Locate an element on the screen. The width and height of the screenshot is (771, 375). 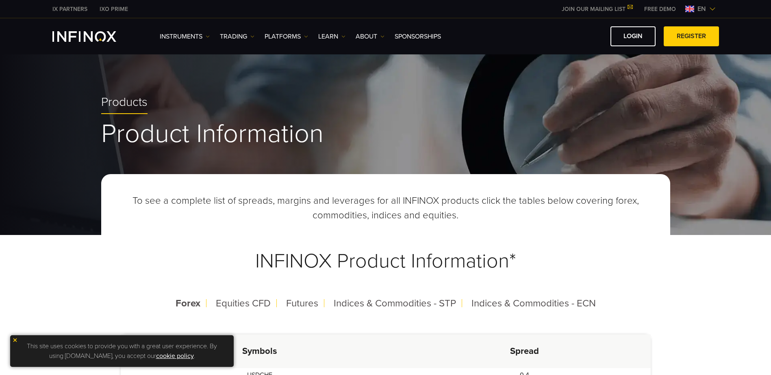
a: TRADING is located at coordinates (237, 37).